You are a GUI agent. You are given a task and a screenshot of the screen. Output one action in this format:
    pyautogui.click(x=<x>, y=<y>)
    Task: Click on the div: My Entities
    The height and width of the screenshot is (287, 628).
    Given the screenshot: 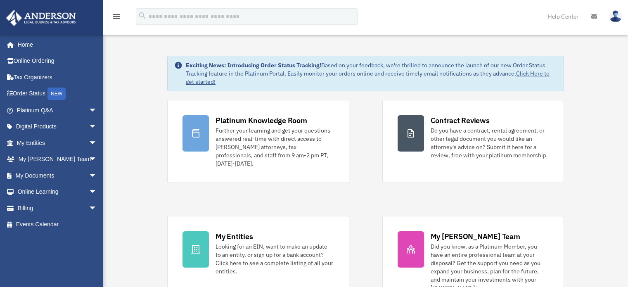 What is the action you would take?
    pyautogui.click(x=234, y=236)
    